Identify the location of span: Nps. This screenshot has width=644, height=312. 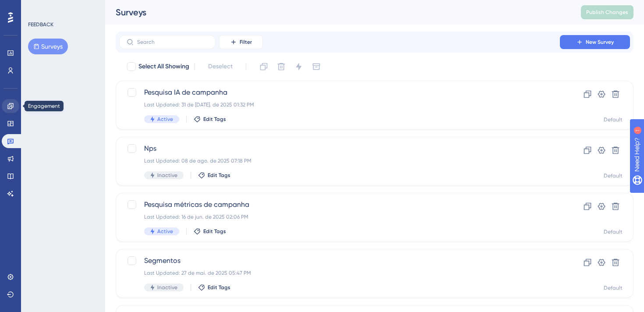
(340, 149).